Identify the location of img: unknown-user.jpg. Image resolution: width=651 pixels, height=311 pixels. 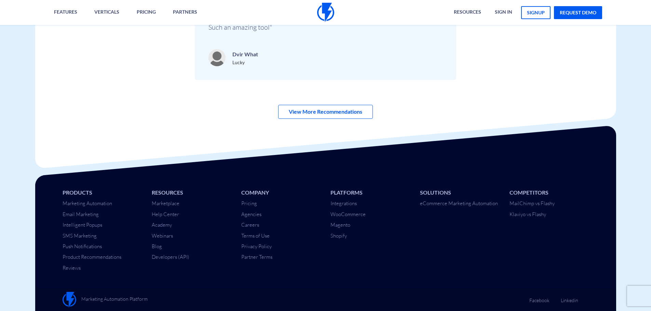
(217, 58).